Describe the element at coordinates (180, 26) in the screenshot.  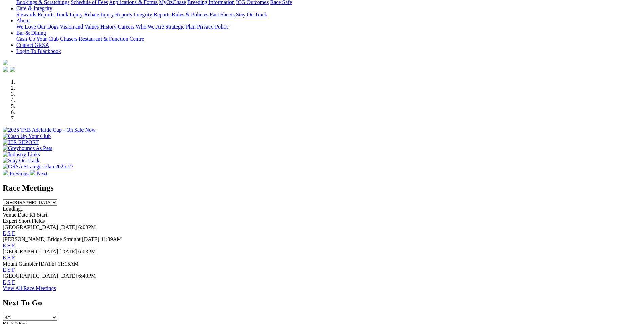
I see `a: Strategic Plan` at that location.